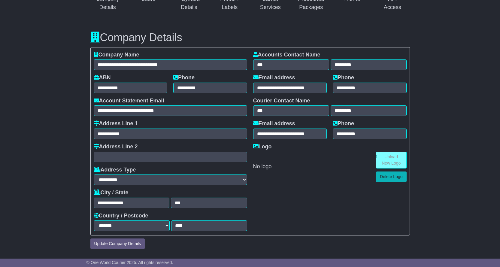 The width and height of the screenshot is (500, 267). Describe the element at coordinates (130, 263) in the screenshot. I see `span: © One World Courier 2025. All rights reserved.` at that location.